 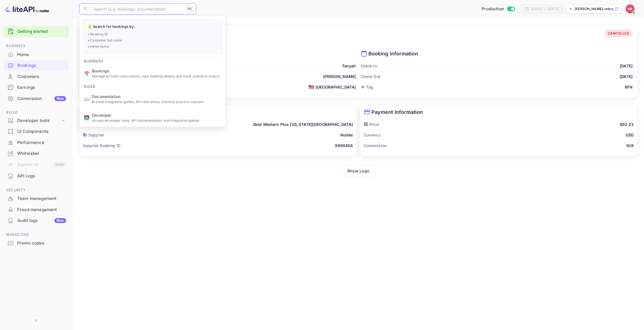 What do you see at coordinates (372, 135) in the screenshot?
I see `p: Currency` at bounding box center [372, 135].